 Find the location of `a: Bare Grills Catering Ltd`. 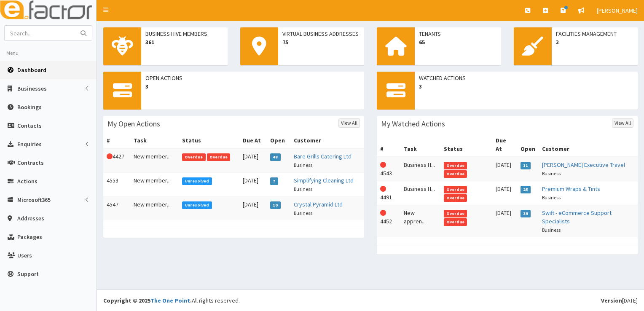

a: Bare Grills Catering Ltd is located at coordinates (322, 156).